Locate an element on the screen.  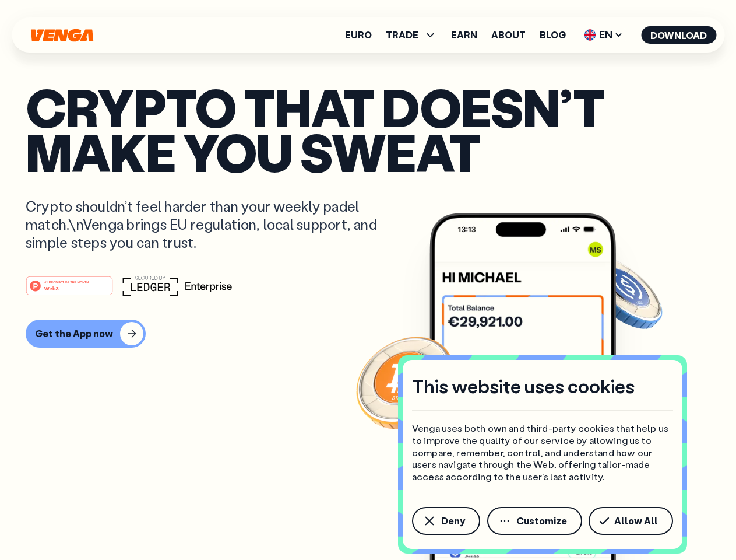
span: Deny is located at coordinates (453, 521).